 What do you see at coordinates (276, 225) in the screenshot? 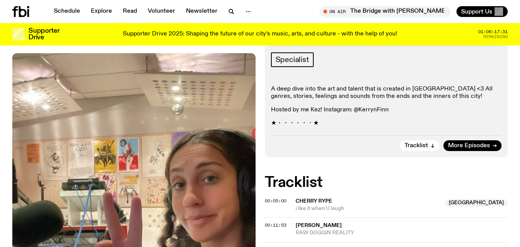
I see `button: 00:11:53` at bounding box center [276, 225].